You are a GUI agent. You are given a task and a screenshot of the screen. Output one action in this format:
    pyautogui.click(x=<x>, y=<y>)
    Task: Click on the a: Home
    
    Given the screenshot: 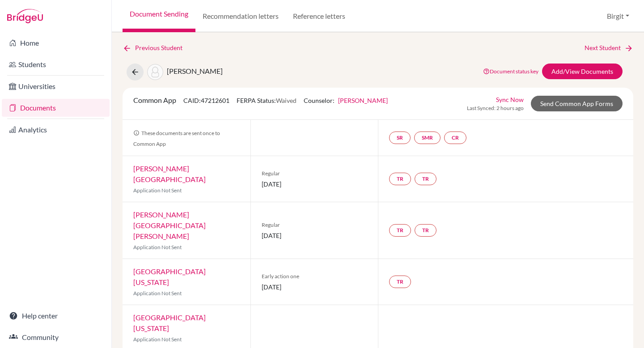 What is the action you would take?
    pyautogui.click(x=55, y=43)
    